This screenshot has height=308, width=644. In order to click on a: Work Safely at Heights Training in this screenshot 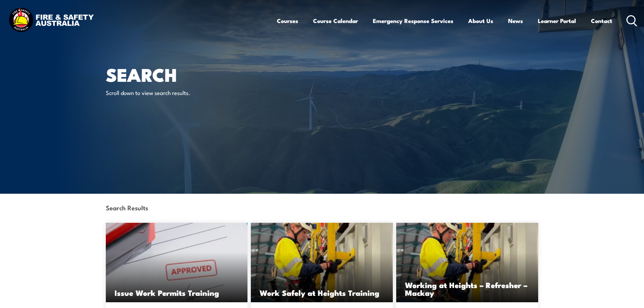, I will do `click(322, 263)`.